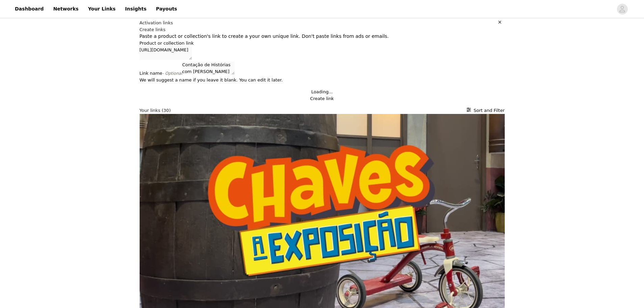 The height and width of the screenshot is (308, 644). What do you see at coordinates (322, 36) in the screenshot?
I see `p: Paste a product or collection's link to create a your own unique link. Don't paste links from ads...` at bounding box center [322, 36].